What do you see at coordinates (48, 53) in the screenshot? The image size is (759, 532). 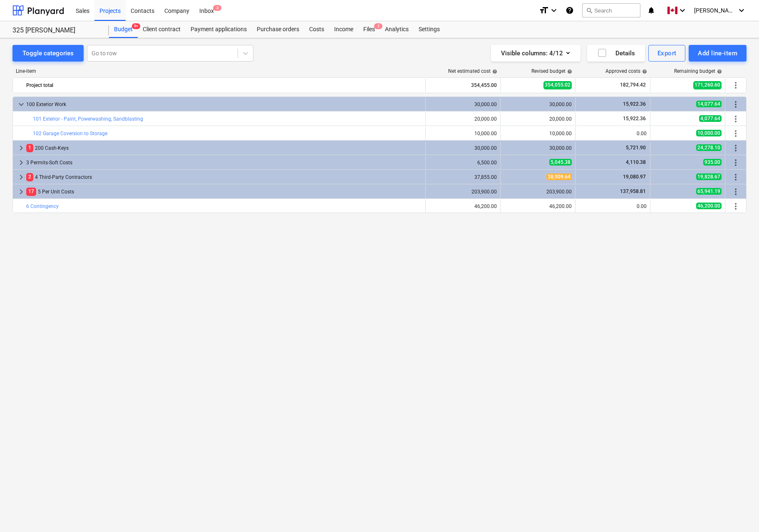 I see `button: Toggle categories` at bounding box center [48, 53].